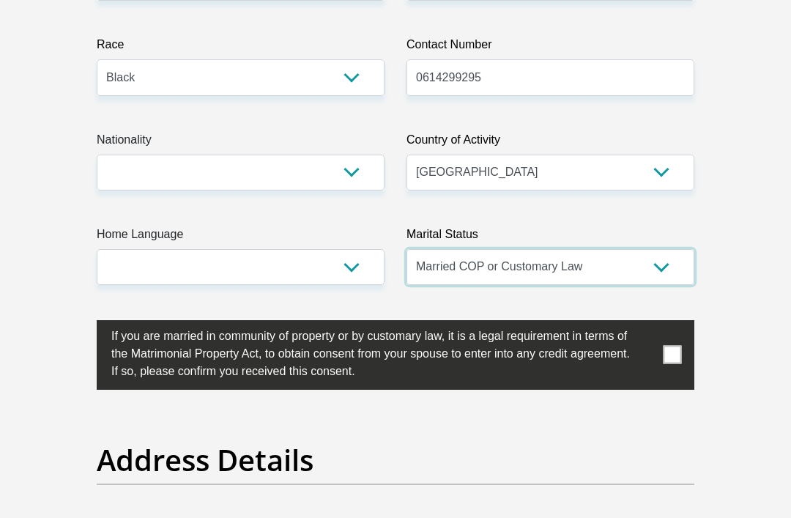 The image size is (791, 518). I want to click on label: Country of Activity, so click(550, 143).